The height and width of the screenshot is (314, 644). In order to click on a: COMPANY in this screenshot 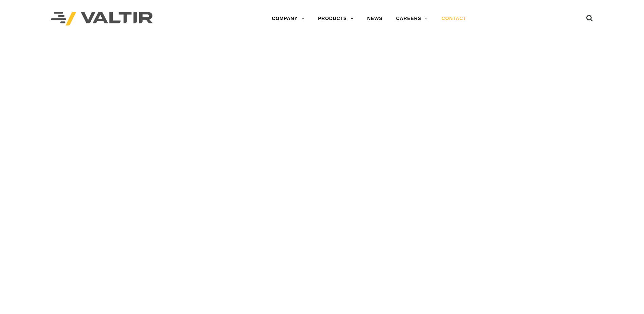, I will do `click(288, 19)`.